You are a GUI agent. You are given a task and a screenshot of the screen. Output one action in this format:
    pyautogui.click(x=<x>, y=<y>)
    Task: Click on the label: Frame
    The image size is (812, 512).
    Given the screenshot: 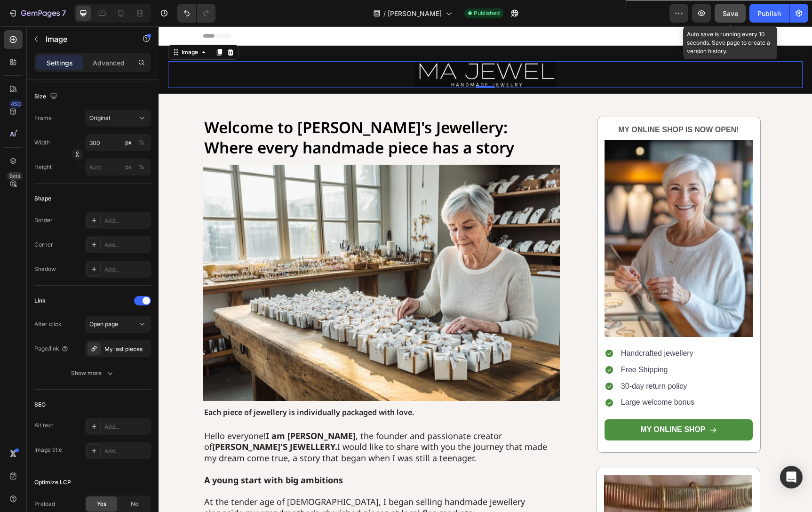 What is the action you would take?
    pyautogui.click(x=43, y=118)
    